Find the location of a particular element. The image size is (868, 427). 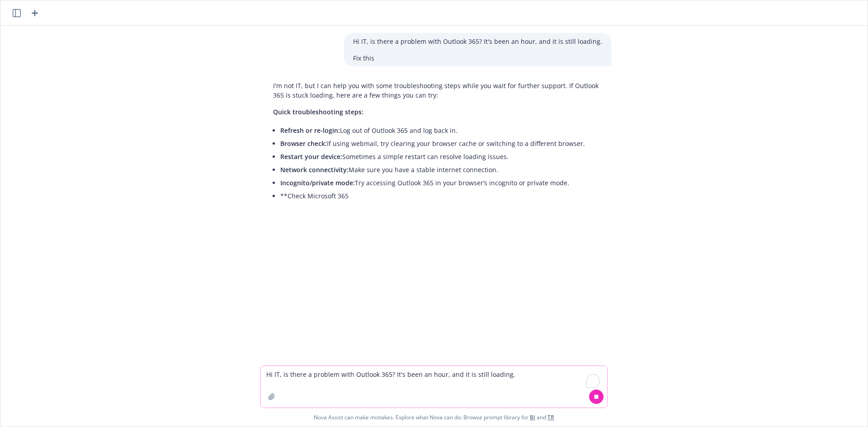

p: Hi IT, is there a problem with Outlook 365? It's been an hour, and it is still loading. is located at coordinates (478, 41).